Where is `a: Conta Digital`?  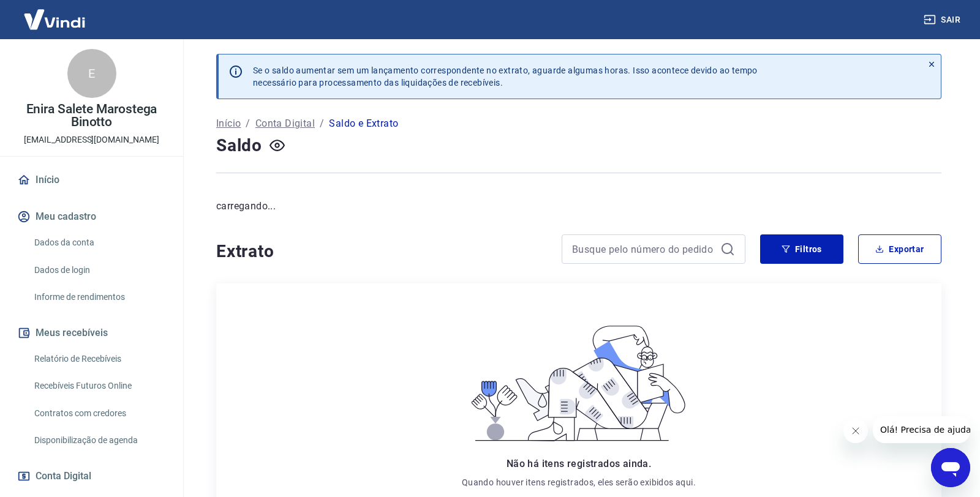 a: Conta Digital is located at coordinates (285, 124).